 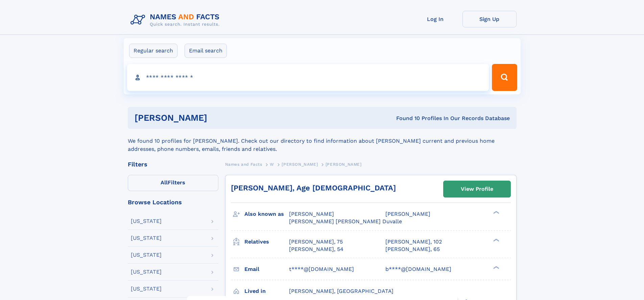 I want to click on h3: Relatives, so click(x=267, y=242).